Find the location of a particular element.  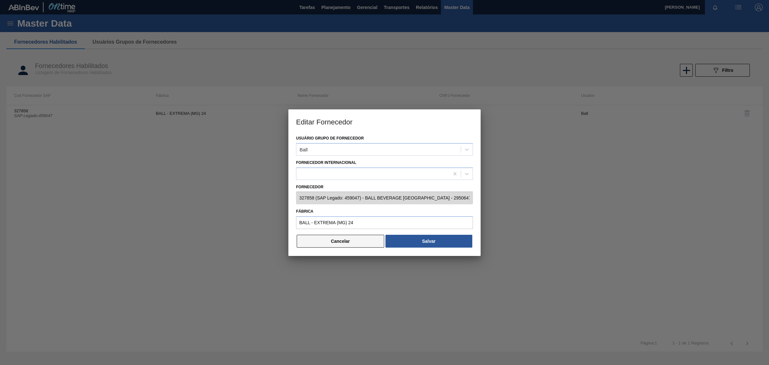

button: Cancelar is located at coordinates (340, 241).